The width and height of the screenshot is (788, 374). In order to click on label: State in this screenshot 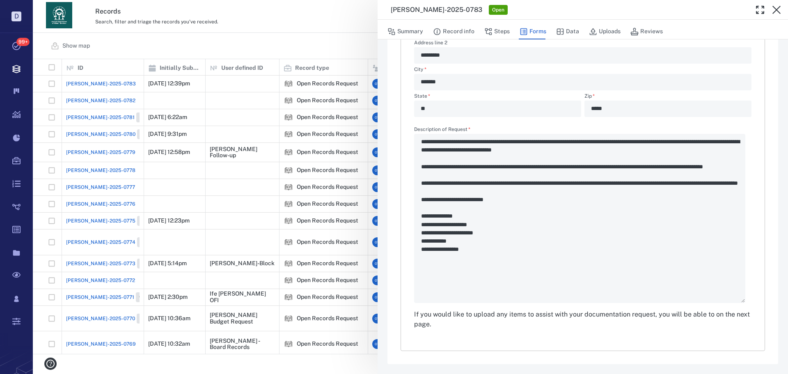, I will do `click(497, 97)`.